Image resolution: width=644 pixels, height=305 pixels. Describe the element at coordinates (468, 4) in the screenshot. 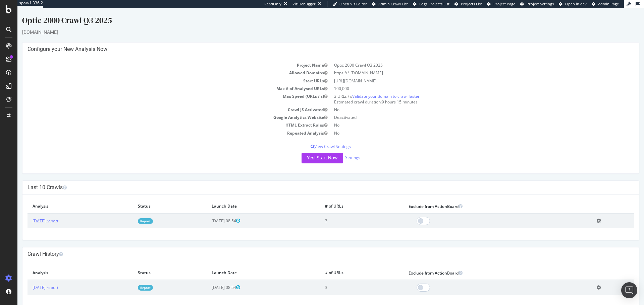

I see `a: Projects List` at that location.